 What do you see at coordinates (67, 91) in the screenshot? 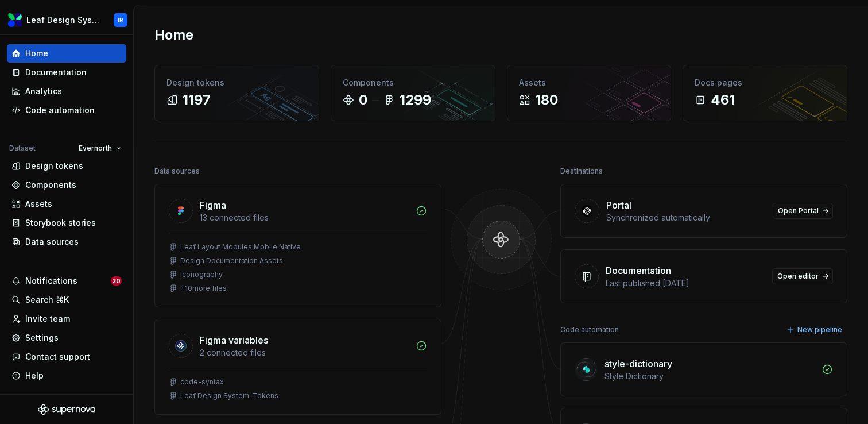
I see `a: Analytics` at bounding box center [67, 91].